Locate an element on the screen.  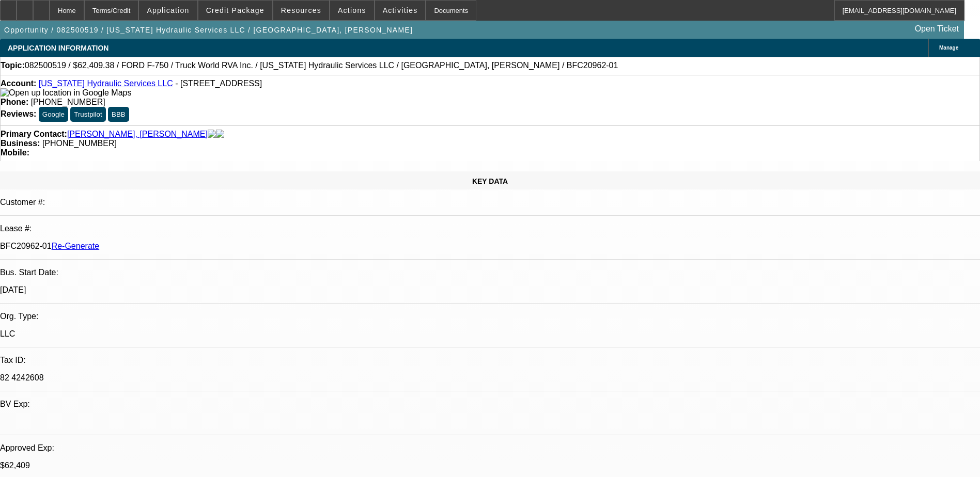
img: facebook-icon.png is located at coordinates (212, 134).